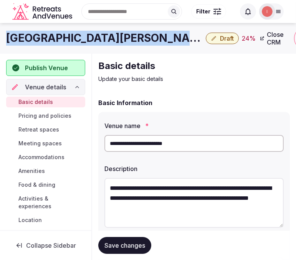 The width and height of the screenshot is (296, 260). Describe the element at coordinates (125, 103) in the screenshot. I see `h2: Basic Information` at that location.